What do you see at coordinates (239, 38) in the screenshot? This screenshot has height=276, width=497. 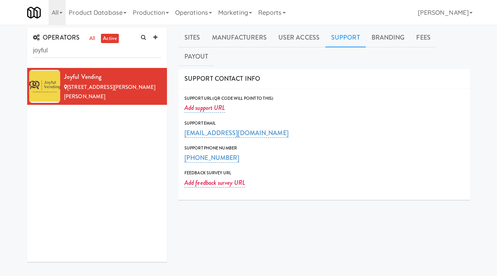 I see `a: Manufacturers` at bounding box center [239, 38].